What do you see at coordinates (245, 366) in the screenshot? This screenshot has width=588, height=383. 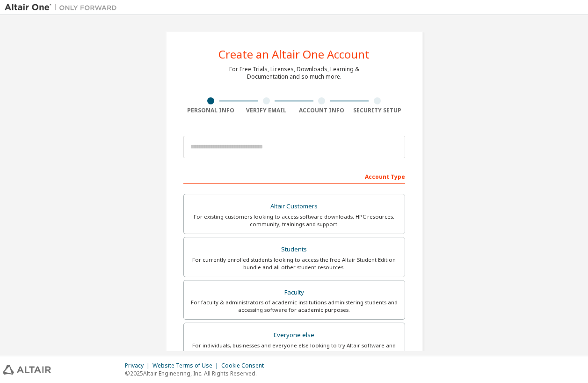 I see `div: Cookie Consent` at bounding box center [245, 366].